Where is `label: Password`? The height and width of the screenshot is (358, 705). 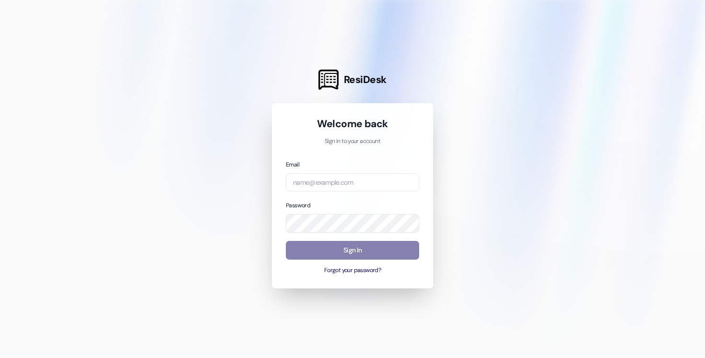
label: Password is located at coordinates (298, 205).